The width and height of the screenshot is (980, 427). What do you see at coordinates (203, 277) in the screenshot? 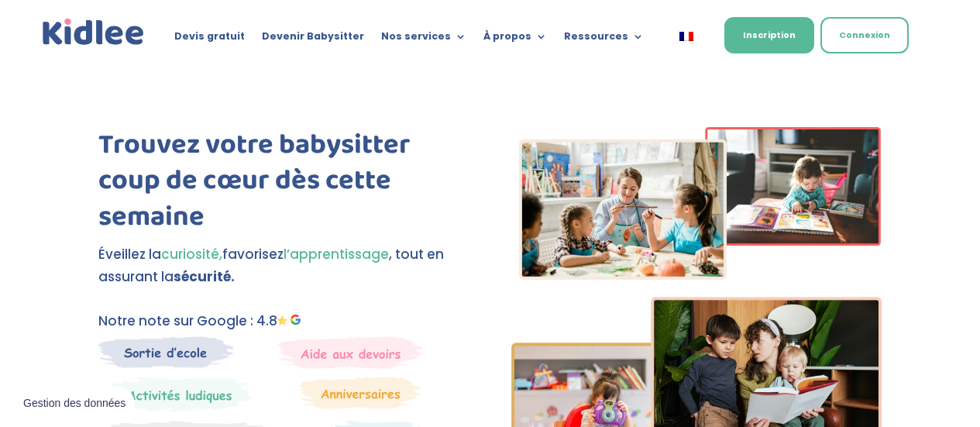
I see `strong: sécurité.` at bounding box center [203, 277].